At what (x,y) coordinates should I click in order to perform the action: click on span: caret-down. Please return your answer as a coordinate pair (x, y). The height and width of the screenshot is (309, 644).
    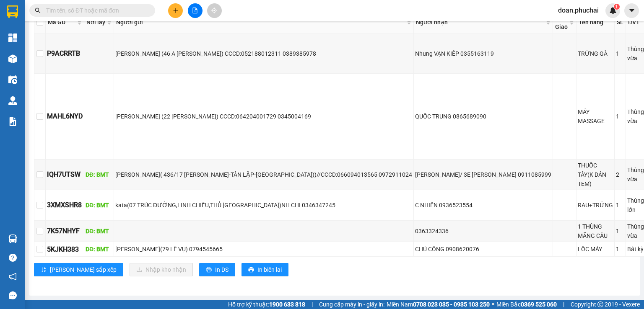
    Looking at the image, I should click on (632, 10).